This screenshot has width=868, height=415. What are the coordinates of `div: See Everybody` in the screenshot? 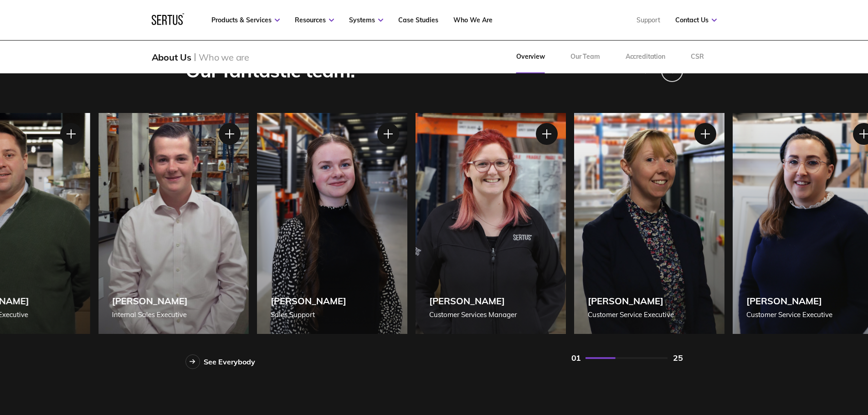 It's located at (229, 362).